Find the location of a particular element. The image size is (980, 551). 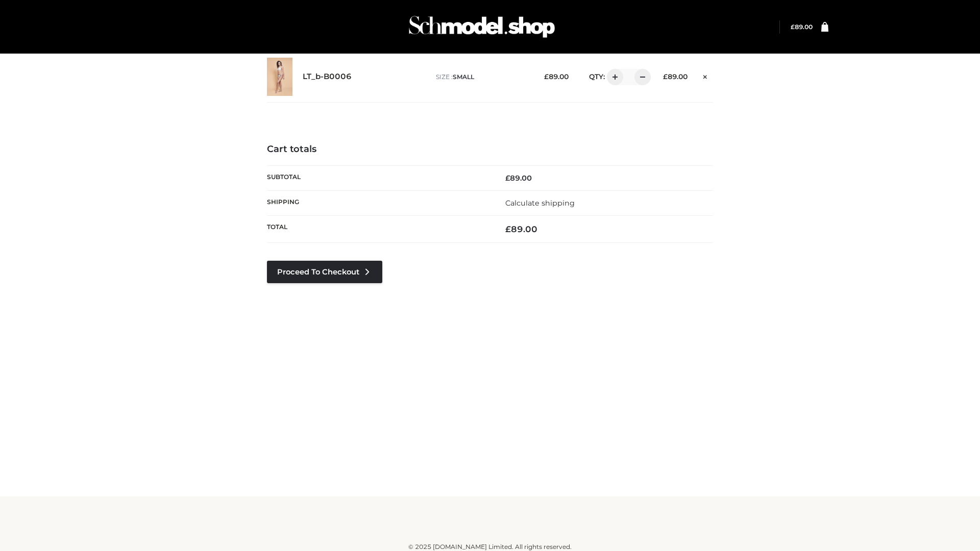

a: Calculate shipping is located at coordinates (540, 203).